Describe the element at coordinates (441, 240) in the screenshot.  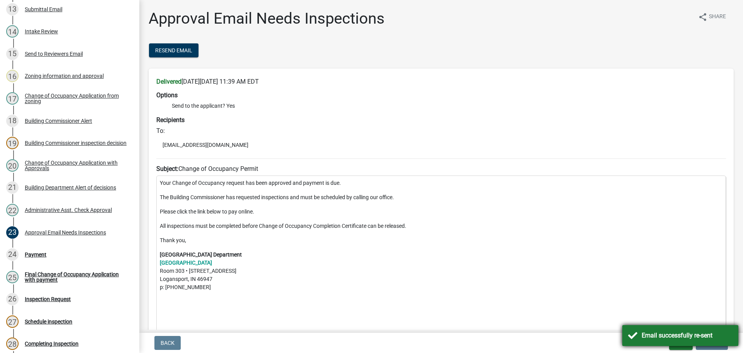
I see `p: Thank you,` at that location.